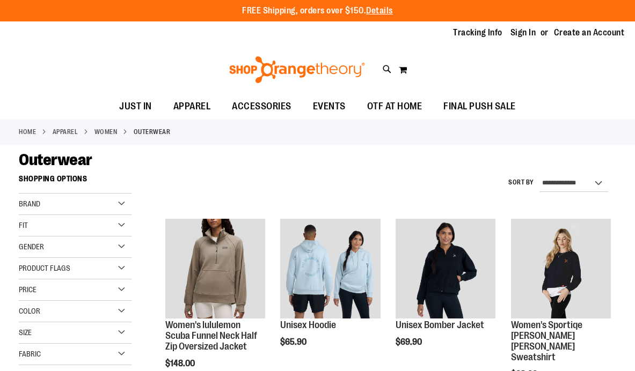 The width and height of the screenshot is (635, 371). Describe the element at coordinates (192, 106) in the screenshot. I see `span: APPAREL` at that location.